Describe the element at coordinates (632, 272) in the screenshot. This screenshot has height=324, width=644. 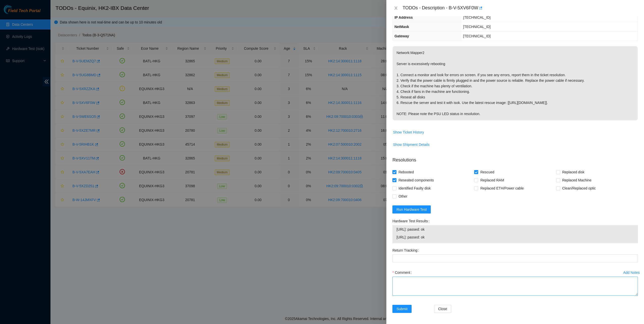
I see `button: Add Notes` at that location.